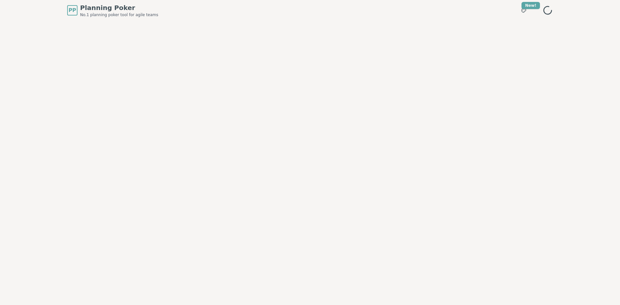 The height and width of the screenshot is (305, 620). I want to click on button: New!, so click(524, 10).